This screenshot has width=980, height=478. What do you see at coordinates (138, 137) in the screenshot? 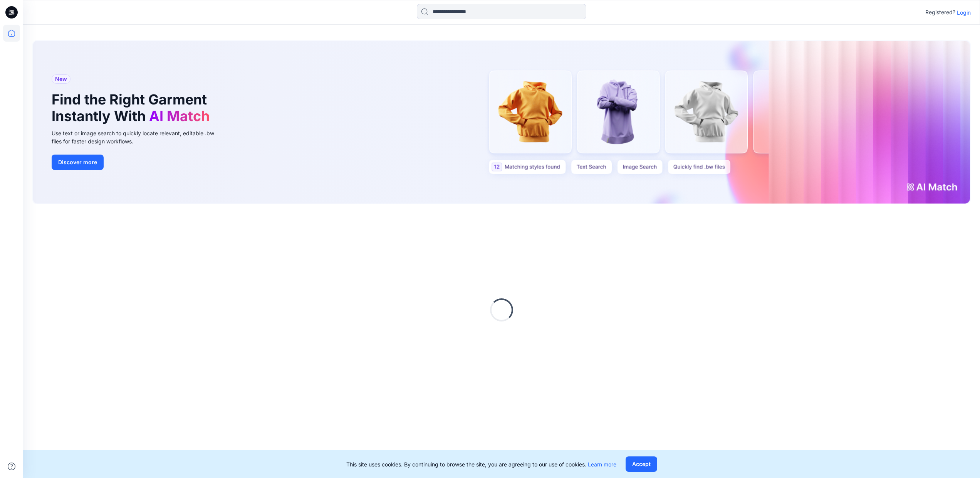
I see `div: Use text or image search to quickly locate relevant, editable .bw files for faster design workflows.` at bounding box center [138, 137].